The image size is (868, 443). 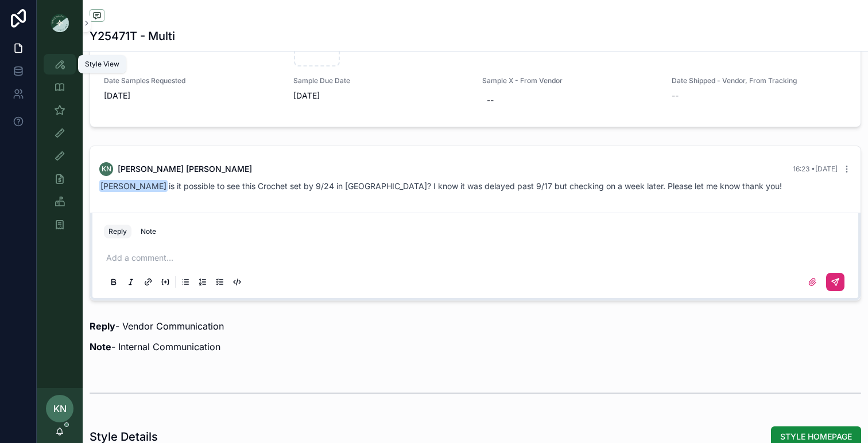 What do you see at coordinates (118, 232) in the screenshot?
I see `button: Reply` at bounding box center [118, 232].